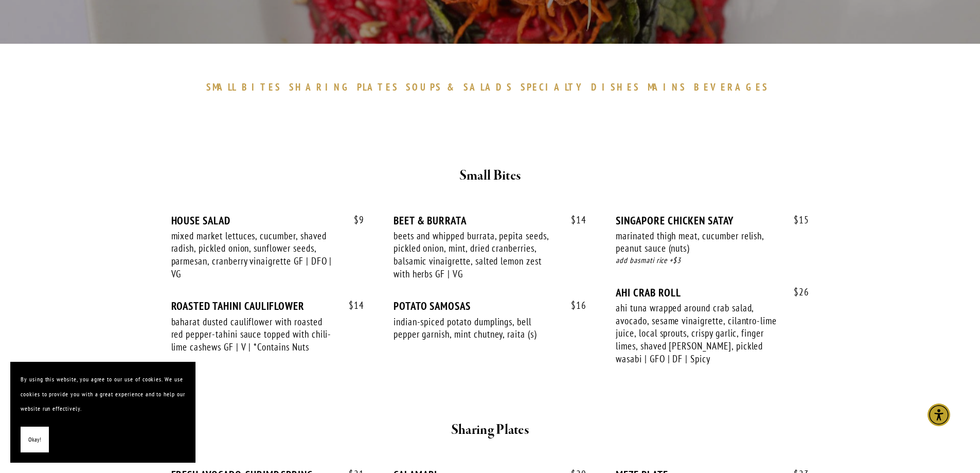 The height and width of the screenshot is (473, 980). What do you see at coordinates (490, 306) in the screenshot?
I see `div: POTATO SAMOSAS` at bounding box center [490, 306].